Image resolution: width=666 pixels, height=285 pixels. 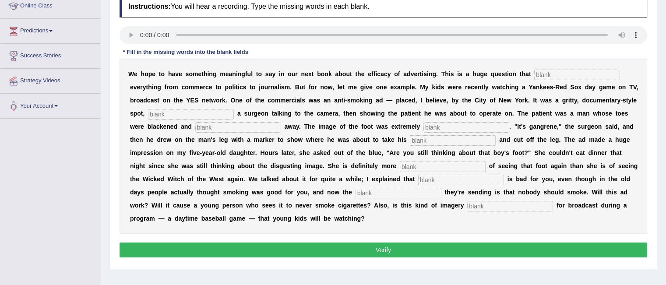 What do you see at coordinates (398, 193) in the screenshot?
I see `input: blank` at bounding box center [398, 193].